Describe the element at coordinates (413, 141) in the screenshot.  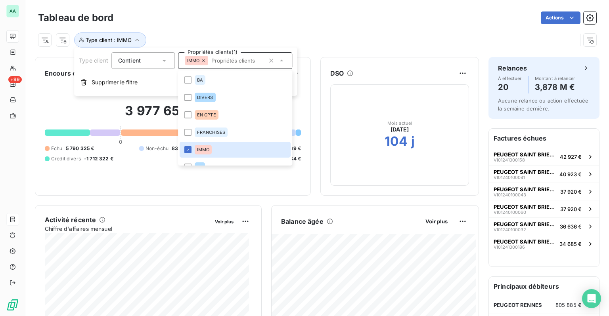
I see `h2: j` at that location.